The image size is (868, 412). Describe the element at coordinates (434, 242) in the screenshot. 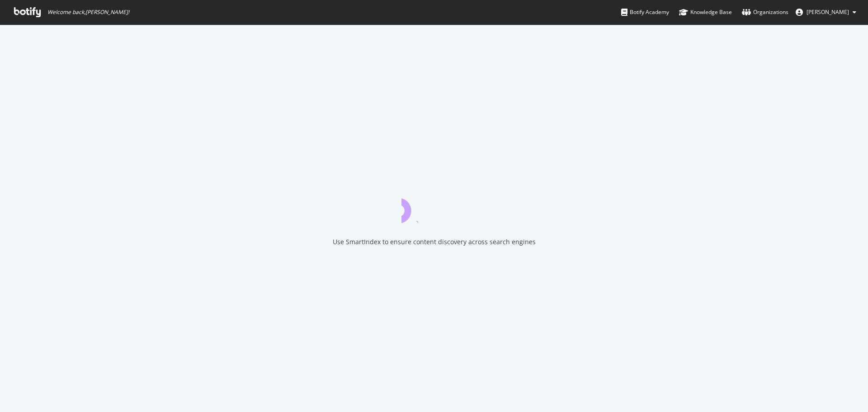

I see `div: Use SmartIndex to ensure content discovery across search engines` at that location.